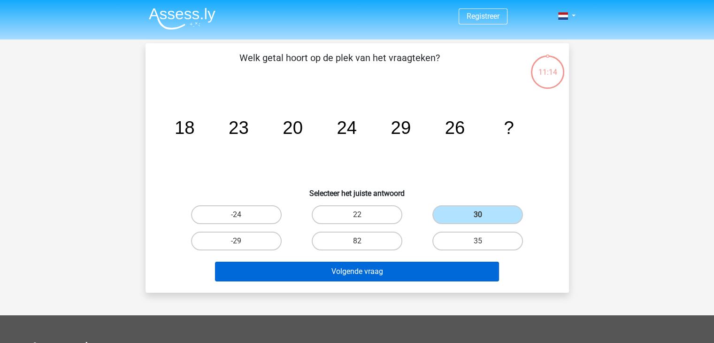 The image size is (714, 343). I want to click on button: Volgende vraag, so click(357, 271).